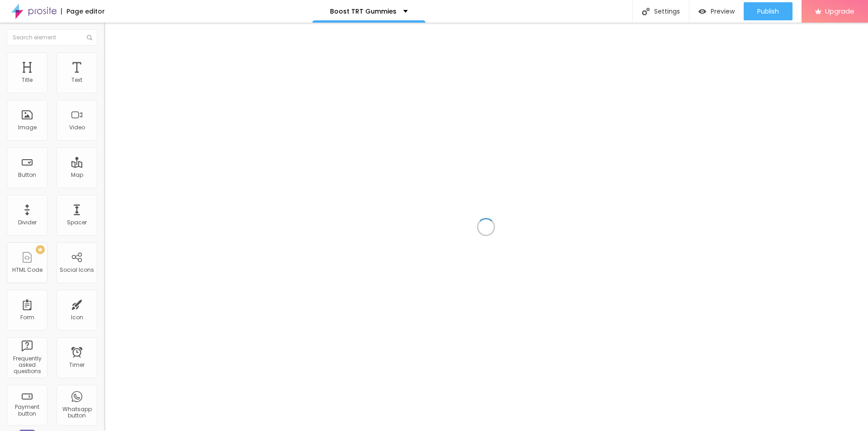  I want to click on div: Payment button, so click(27, 410).